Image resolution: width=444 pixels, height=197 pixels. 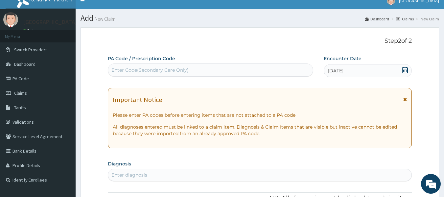 I want to click on p: Please enter PA codes before entering items that are not attached to a PA code, so click(x=260, y=115).